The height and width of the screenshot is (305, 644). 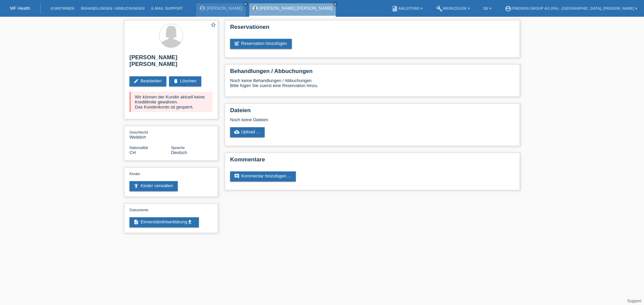 What do you see at coordinates (150, 135) in the screenshot?
I see `div: Weiblich` at bounding box center [150, 135].